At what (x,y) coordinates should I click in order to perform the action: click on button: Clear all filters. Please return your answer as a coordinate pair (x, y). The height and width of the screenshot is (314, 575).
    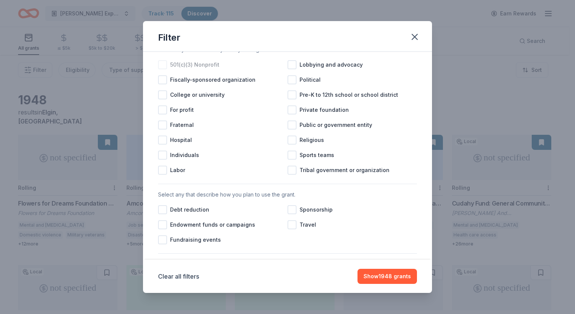
    Looking at the image, I should click on (178, 276).